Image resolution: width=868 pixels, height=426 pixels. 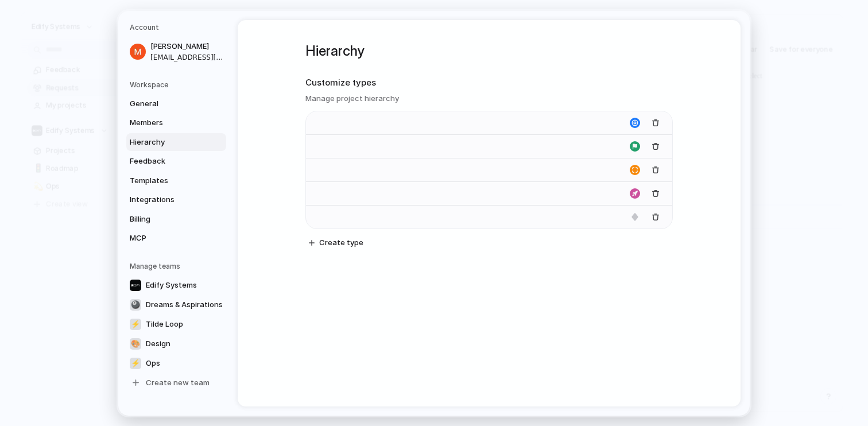 What do you see at coordinates (176, 200) in the screenshot?
I see `a: Integrations` at bounding box center [176, 200].